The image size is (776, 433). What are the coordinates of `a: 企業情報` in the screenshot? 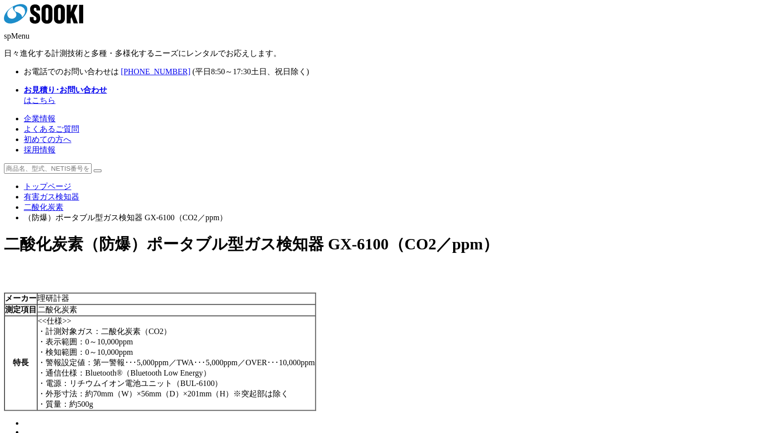 It's located at (40, 118).